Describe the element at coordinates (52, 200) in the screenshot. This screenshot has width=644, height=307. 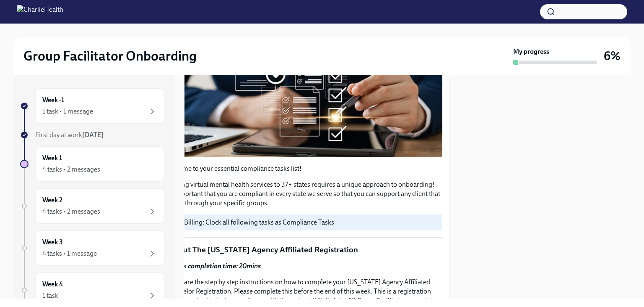
I see `h6: Week 2` at that location.